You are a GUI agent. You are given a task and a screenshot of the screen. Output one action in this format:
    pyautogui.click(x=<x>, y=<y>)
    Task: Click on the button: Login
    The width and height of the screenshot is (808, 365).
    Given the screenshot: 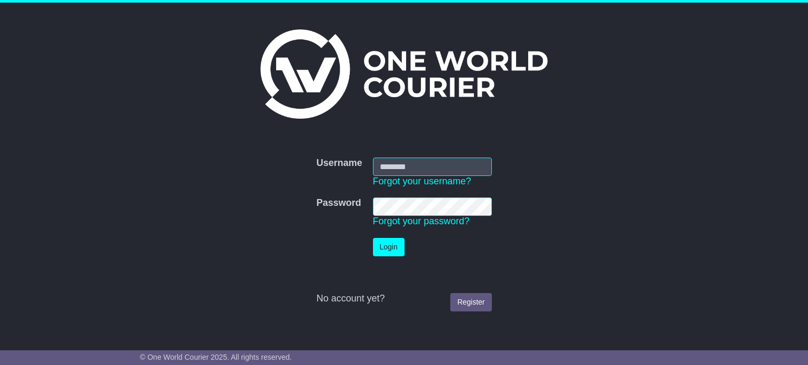 What is the action you would take?
    pyautogui.click(x=389, y=247)
    